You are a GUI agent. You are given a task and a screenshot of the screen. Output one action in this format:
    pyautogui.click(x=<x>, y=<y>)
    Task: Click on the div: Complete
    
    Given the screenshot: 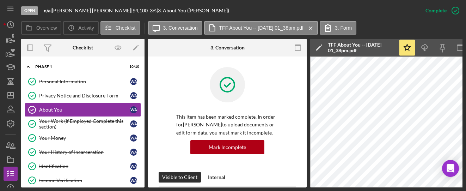 What is the action you would take?
    pyautogui.click(x=436, y=11)
    